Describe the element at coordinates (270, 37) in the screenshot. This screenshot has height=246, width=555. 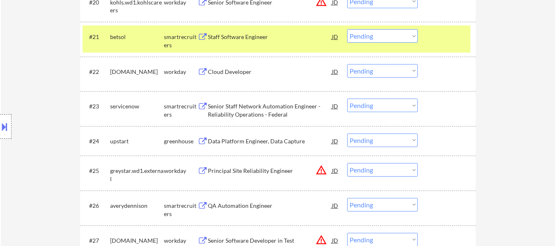
I see `div: Staff Software Engineer` at that location.